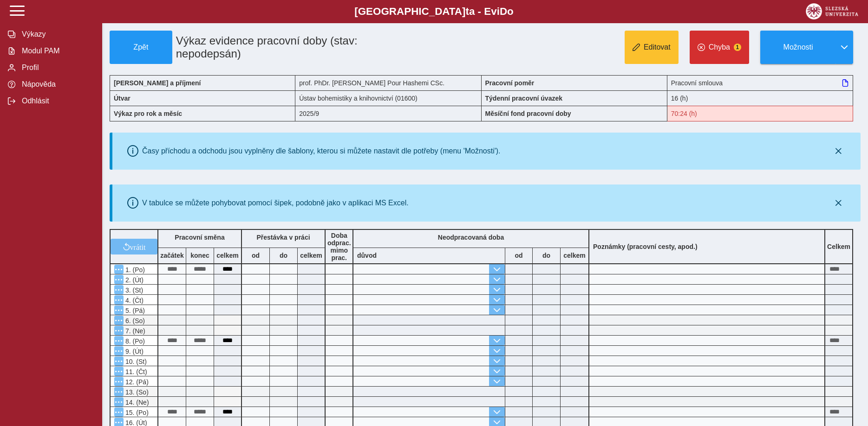 The height and width of the screenshot is (426, 868). Describe the element at coordinates (136, 413) in the screenshot. I see `span: 15. (Po)` at that location.